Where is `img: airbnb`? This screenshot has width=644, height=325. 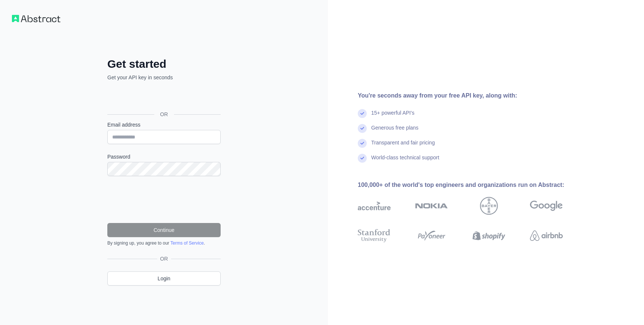
img: airbnb is located at coordinates (546, 235).